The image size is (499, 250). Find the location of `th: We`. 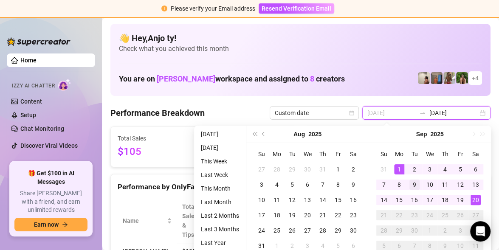

th: We is located at coordinates (430, 154).